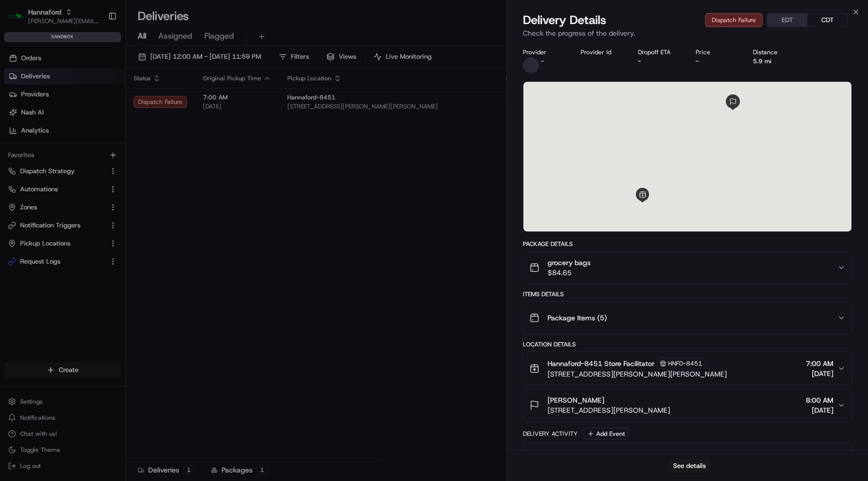 The width and height of the screenshot is (868, 481). Describe the element at coordinates (687, 33) in the screenshot. I see `p: Check the progress of the delivery.` at that location.